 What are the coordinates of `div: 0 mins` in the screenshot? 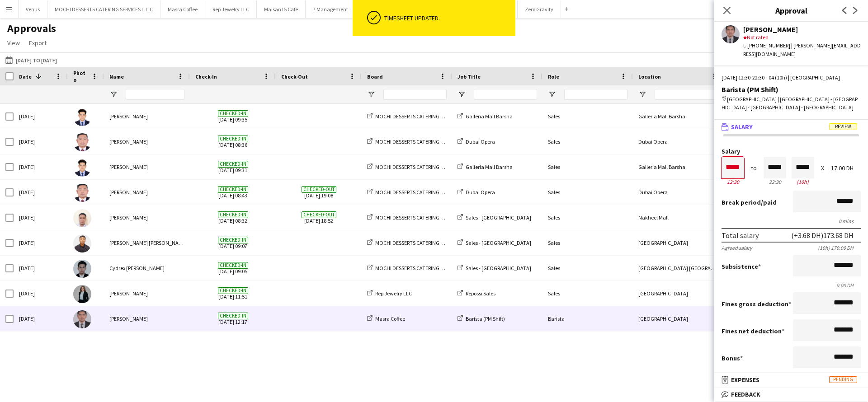 It's located at (791, 221).